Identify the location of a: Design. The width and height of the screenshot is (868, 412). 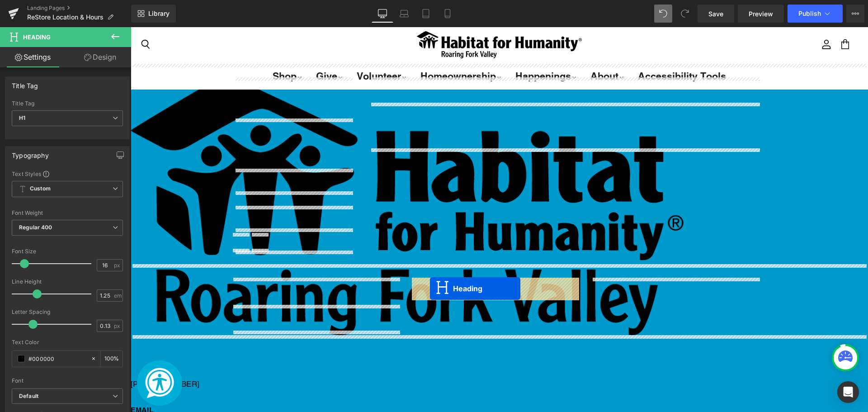
(100, 57).